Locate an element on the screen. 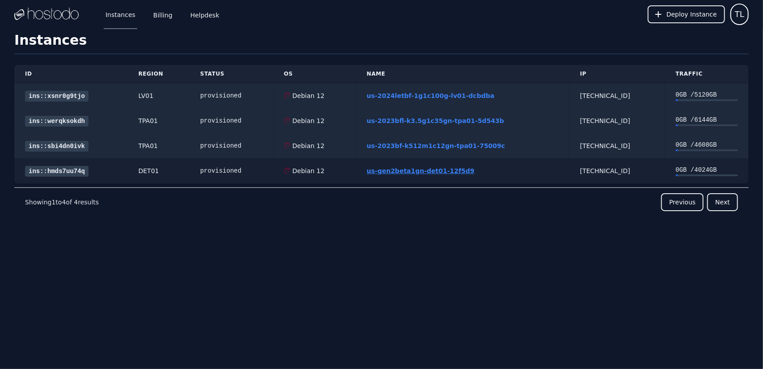 Image resolution: width=763 pixels, height=369 pixels. button: Next is located at coordinates (722, 202).